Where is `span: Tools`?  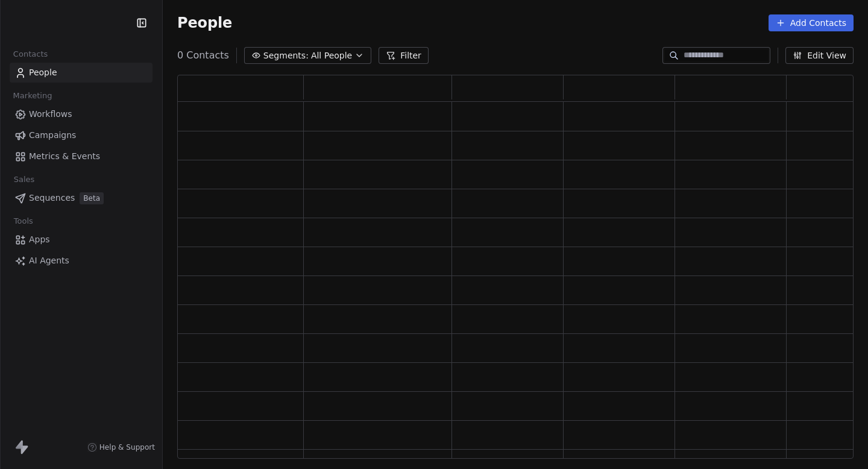
span: Tools is located at coordinates (23, 221).